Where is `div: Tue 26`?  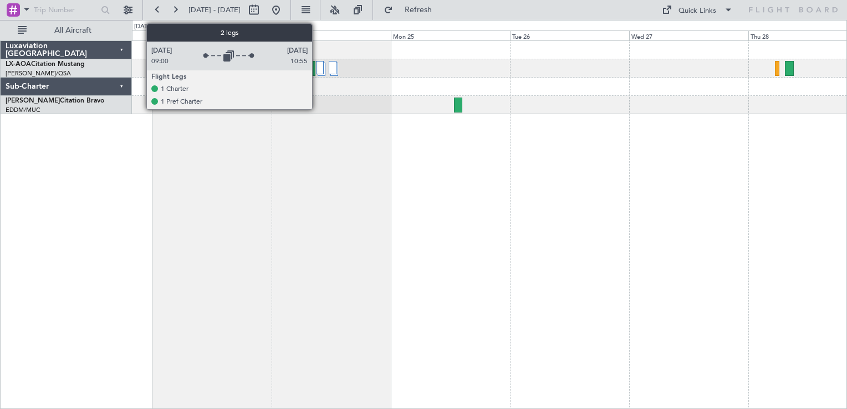 div: Tue 26 is located at coordinates (569, 35).